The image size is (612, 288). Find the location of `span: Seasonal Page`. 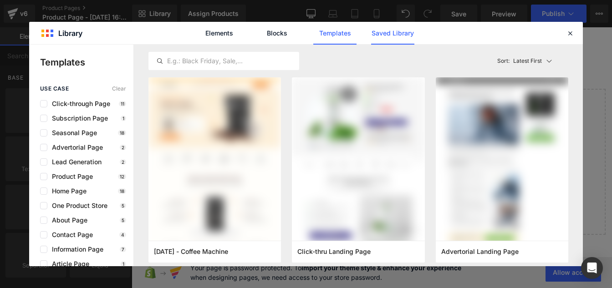

span: Seasonal Page is located at coordinates (72, 133).